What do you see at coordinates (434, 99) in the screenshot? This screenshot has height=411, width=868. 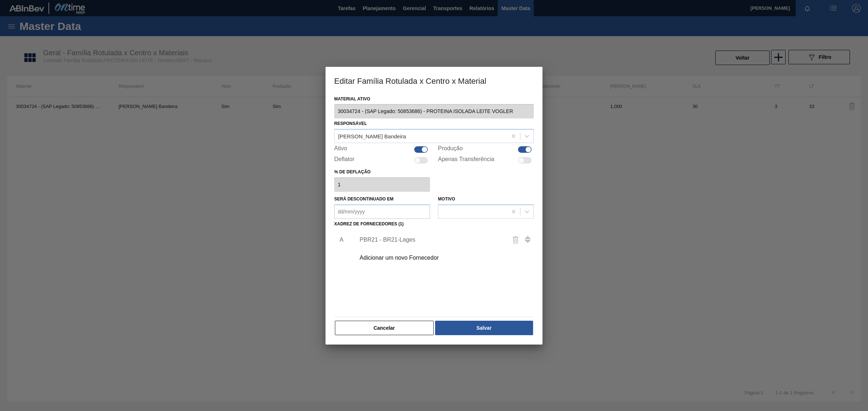 I see `label: Material ativo` at bounding box center [434, 99].